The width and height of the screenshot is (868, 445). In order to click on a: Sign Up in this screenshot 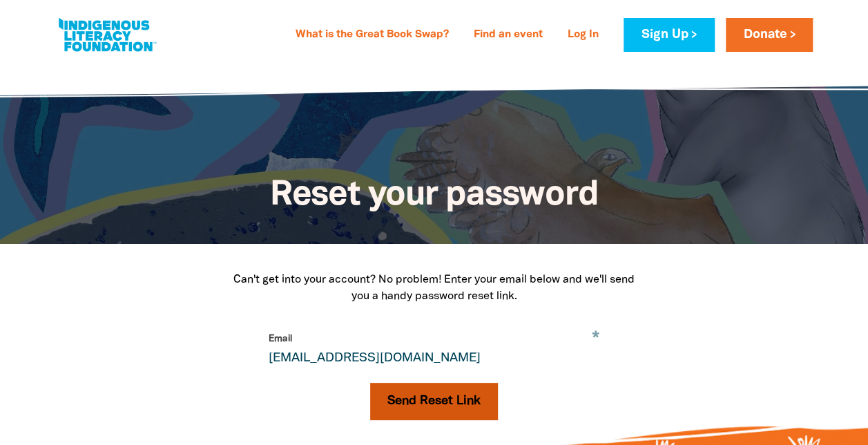, I will do `click(668, 34)`.